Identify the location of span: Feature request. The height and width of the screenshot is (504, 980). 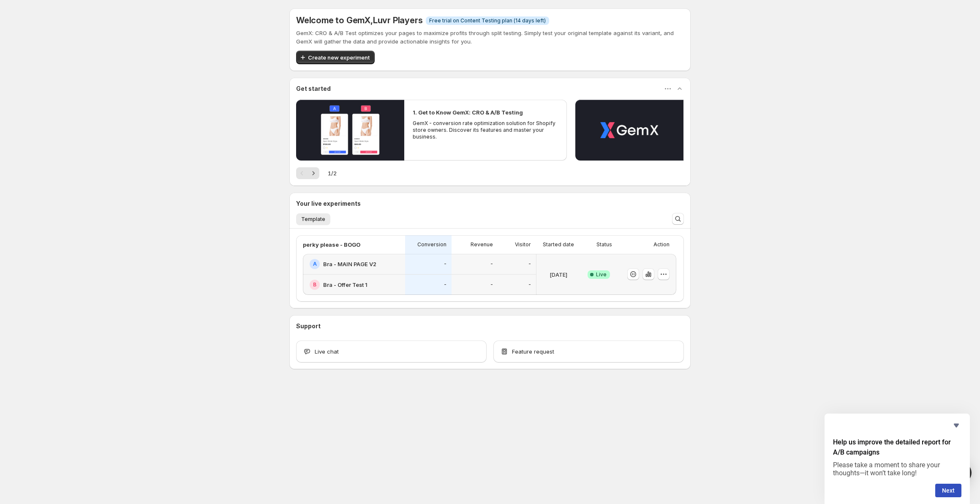
(533, 352).